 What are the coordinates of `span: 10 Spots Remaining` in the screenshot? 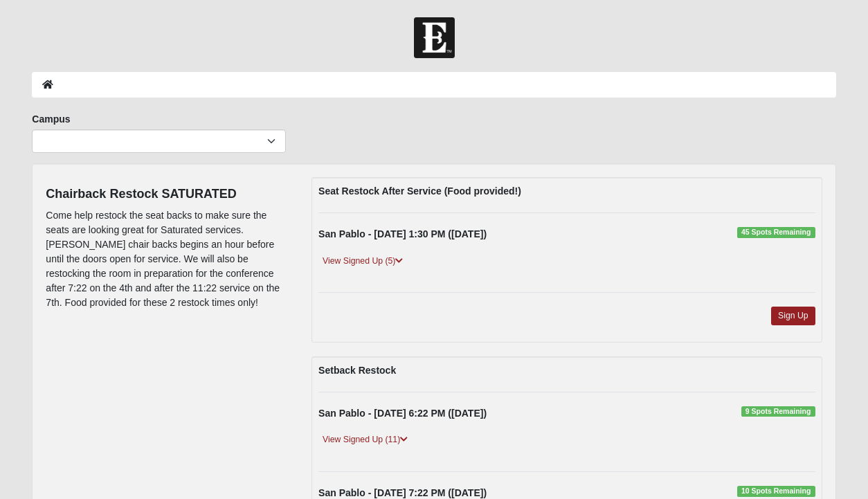 It's located at (776, 492).